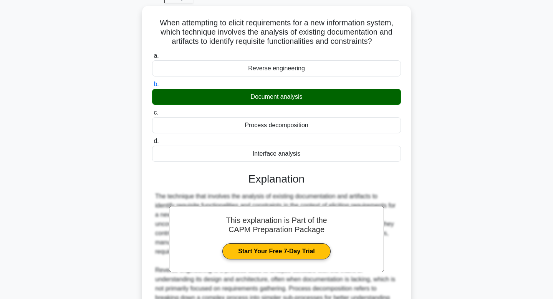 The image size is (553, 299). I want to click on a: Start Your Free 7-Day Trial, so click(276, 251).